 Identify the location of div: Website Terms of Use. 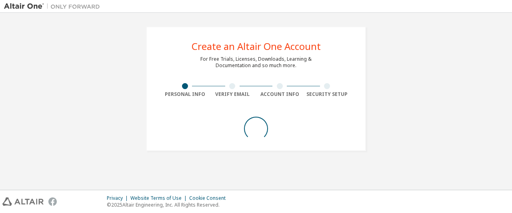
(160, 199).